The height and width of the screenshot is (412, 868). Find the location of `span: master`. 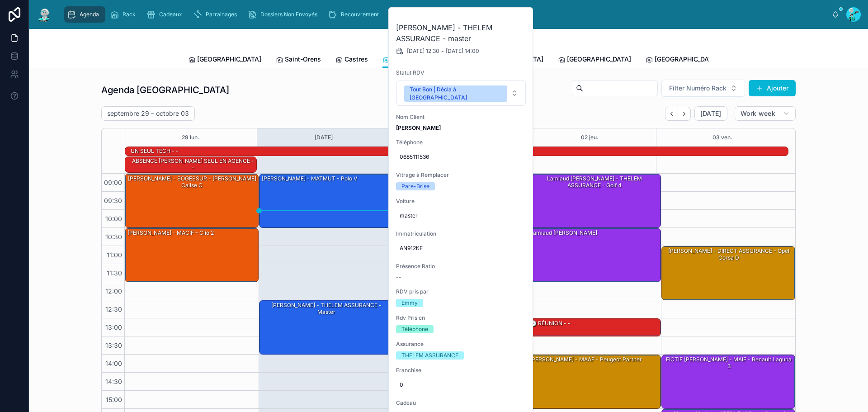

span: master is located at coordinates (461, 216).